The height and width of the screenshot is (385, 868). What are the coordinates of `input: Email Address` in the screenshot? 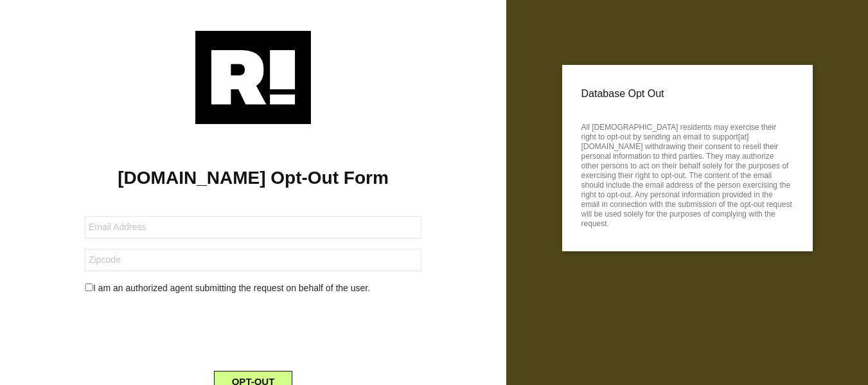 It's located at (253, 227).